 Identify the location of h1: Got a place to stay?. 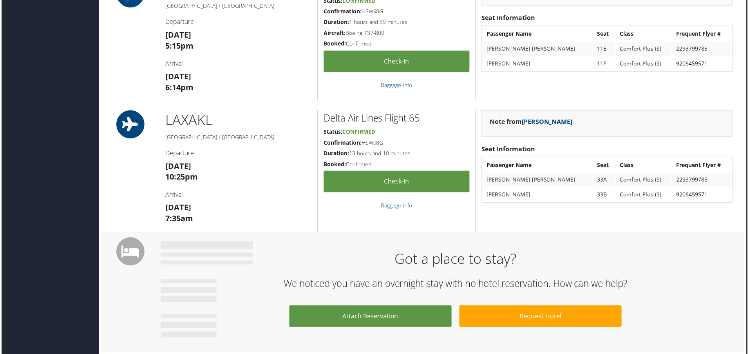
(456, 260).